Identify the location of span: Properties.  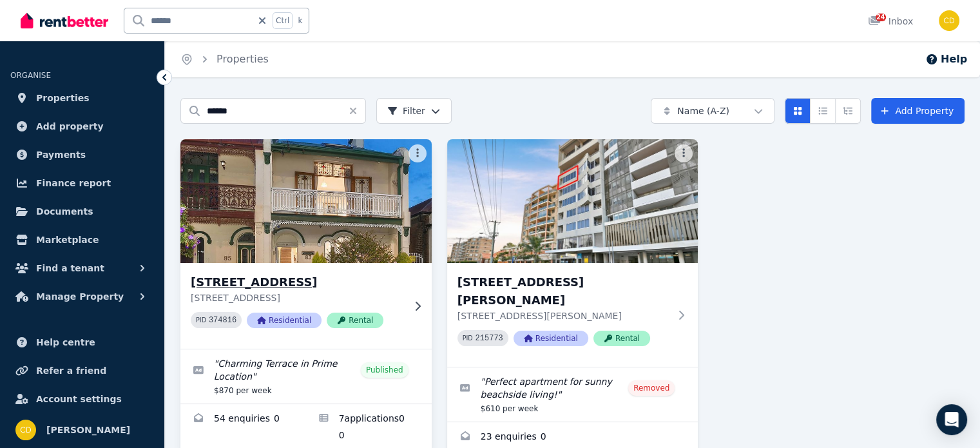
(62, 98).